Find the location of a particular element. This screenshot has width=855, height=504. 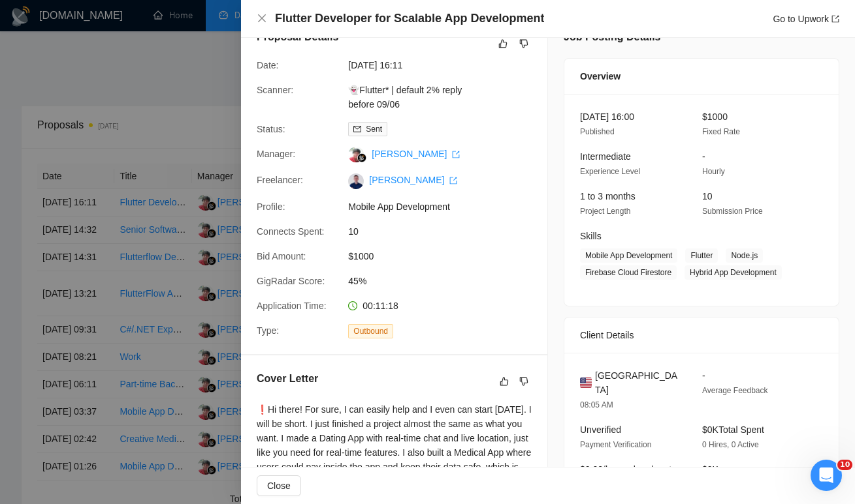

span: Outbound is located at coordinates (370, 332).